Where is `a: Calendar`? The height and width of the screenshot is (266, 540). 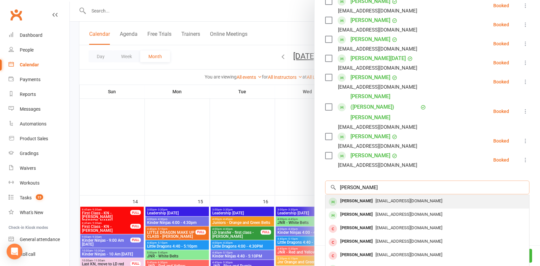 a: Calendar is located at coordinates (39, 65).